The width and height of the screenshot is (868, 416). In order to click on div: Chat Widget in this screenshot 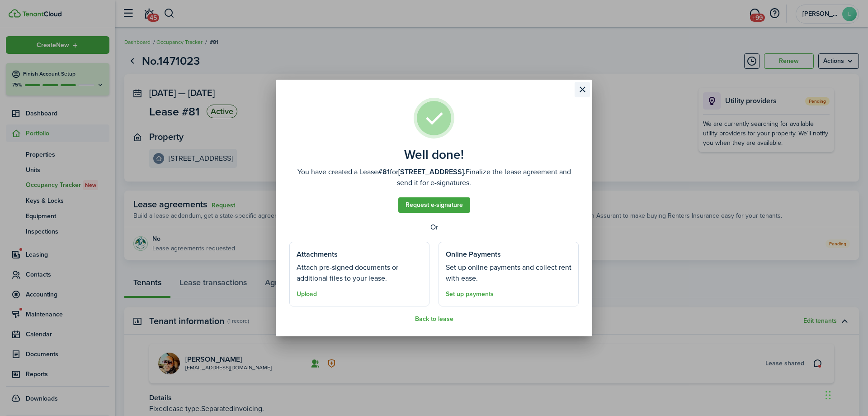, I will do `click(845, 394)`.